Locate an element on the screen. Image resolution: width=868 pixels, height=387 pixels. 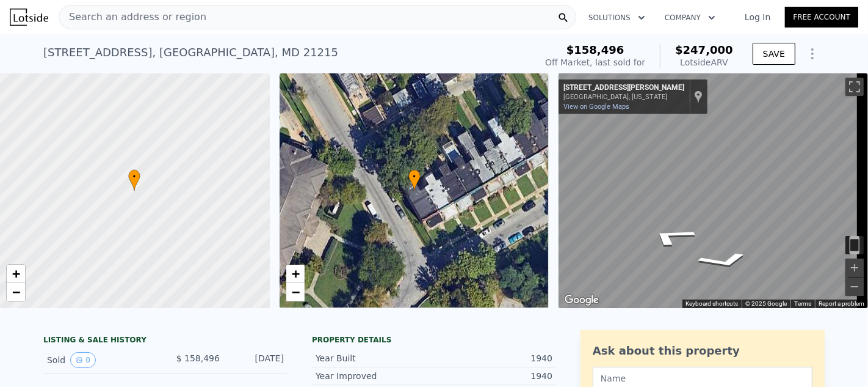
span: $ 158,496 is located at coordinates (198, 358).